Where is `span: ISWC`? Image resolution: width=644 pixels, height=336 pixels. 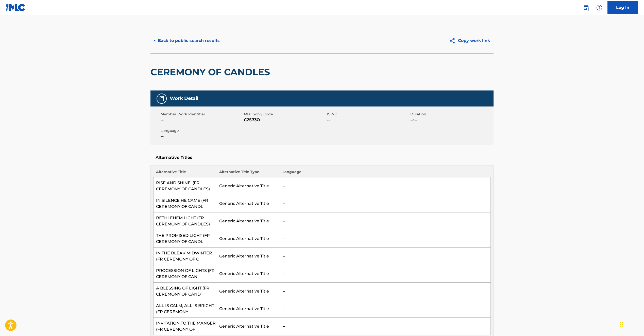 span: ISWC is located at coordinates (368, 114).